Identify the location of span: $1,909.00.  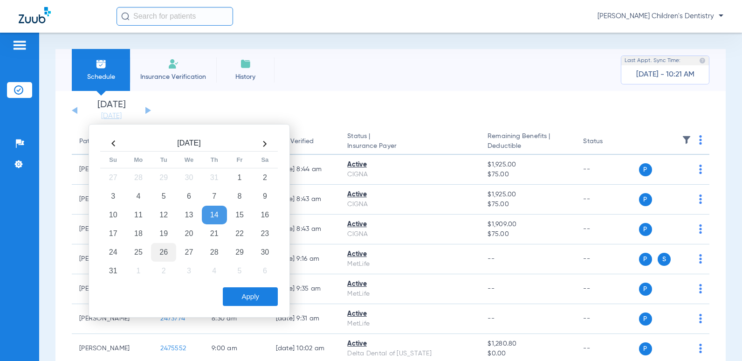
(528, 224).